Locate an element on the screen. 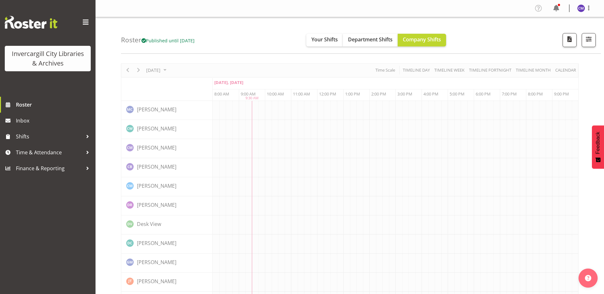 Image resolution: width=604 pixels, height=294 pixels. span: Company Shifts is located at coordinates (422, 39).